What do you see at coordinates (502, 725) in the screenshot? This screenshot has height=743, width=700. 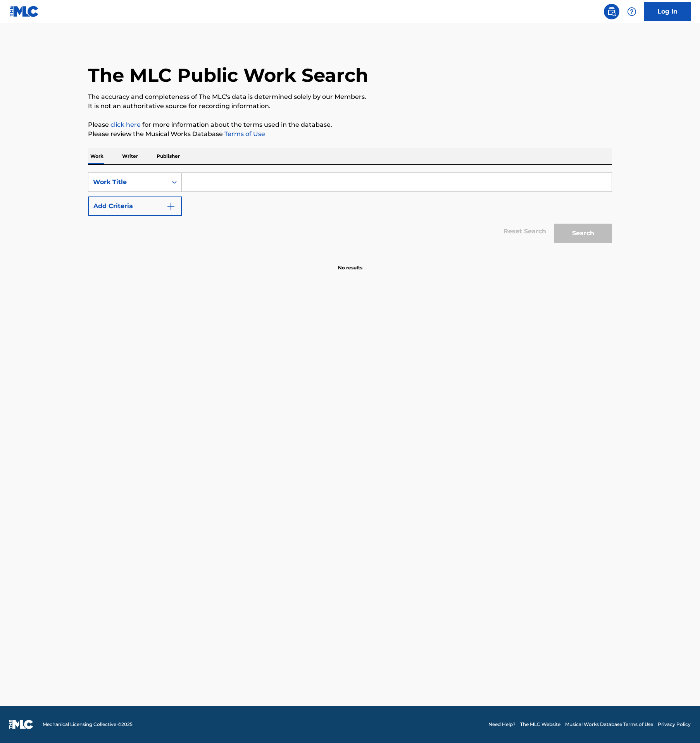 I see `a: Need Help?` at bounding box center [502, 725].